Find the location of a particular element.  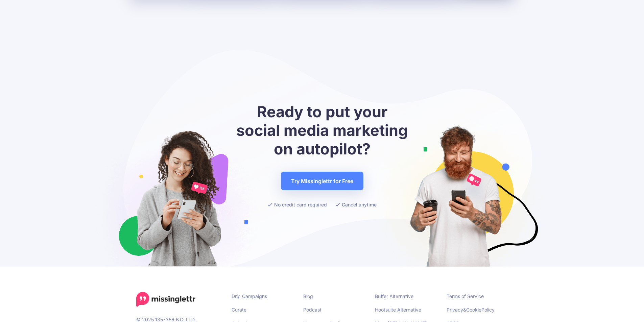

li: Cancel anytime is located at coordinates (356, 204).